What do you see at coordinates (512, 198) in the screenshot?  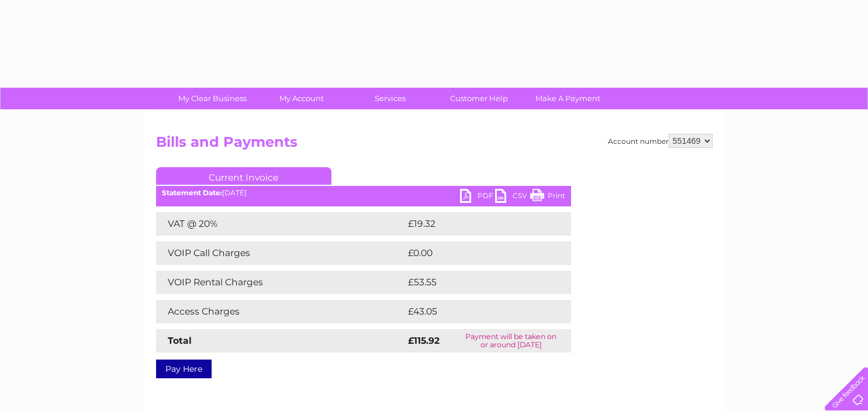 I see `a: CSV` at bounding box center [512, 198].